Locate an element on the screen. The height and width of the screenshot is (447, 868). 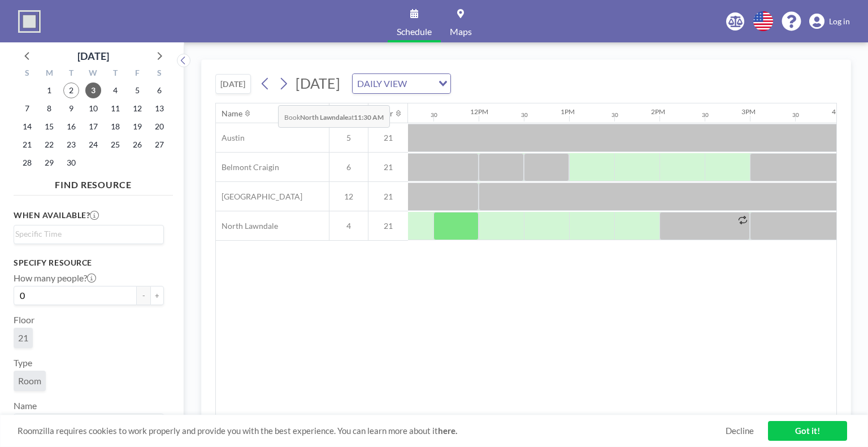
span: 4 is located at coordinates (349, 226).